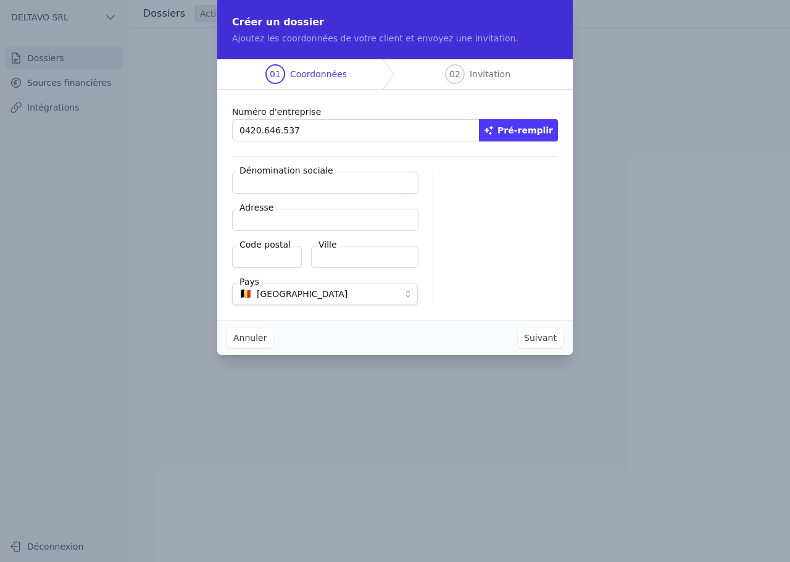 This screenshot has height=562, width=790. I want to click on label: Ville, so click(328, 244).